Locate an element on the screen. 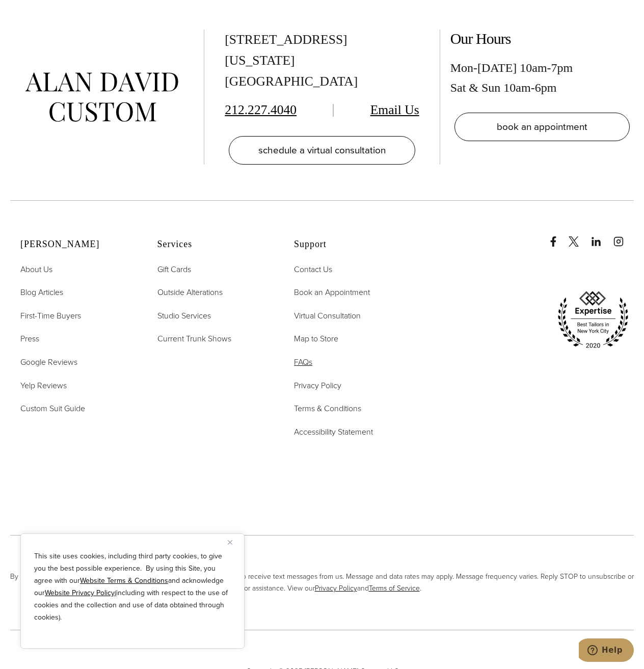  a: Facebook is located at coordinates (558, 236).